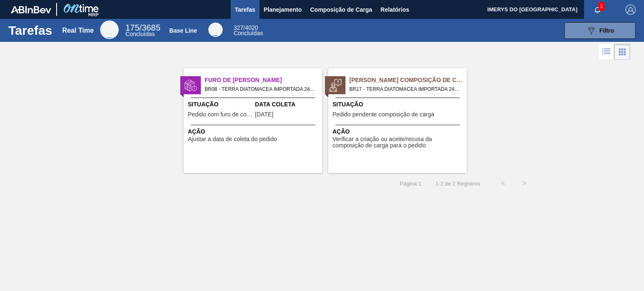  I want to click on span: Verificar a criação ou aceite/recusa da composição de carga para o pedido, so click(398, 142).